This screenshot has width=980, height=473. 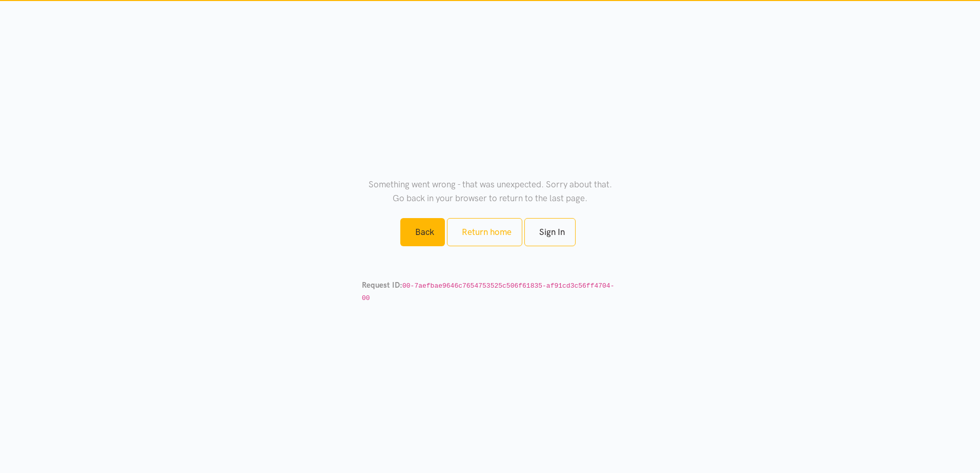 What do you see at coordinates (549, 232) in the screenshot?
I see `a: Sign In` at bounding box center [549, 232].